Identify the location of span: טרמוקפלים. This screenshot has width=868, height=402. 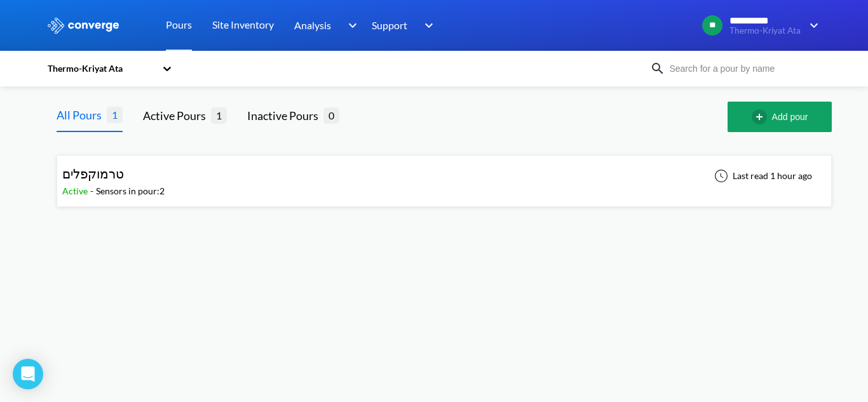
(93, 174).